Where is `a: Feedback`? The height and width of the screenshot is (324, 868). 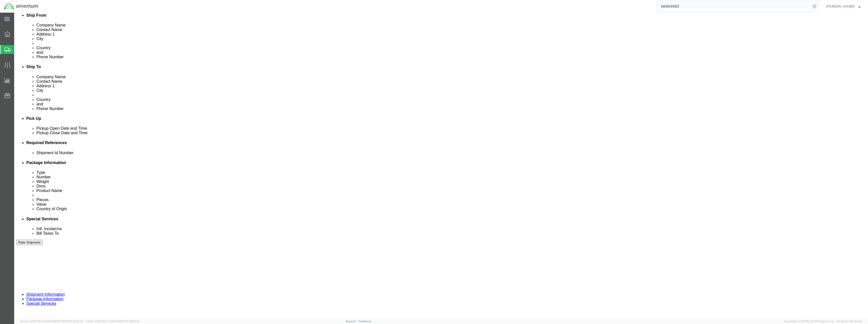
a: Feedback is located at coordinates (364, 322).